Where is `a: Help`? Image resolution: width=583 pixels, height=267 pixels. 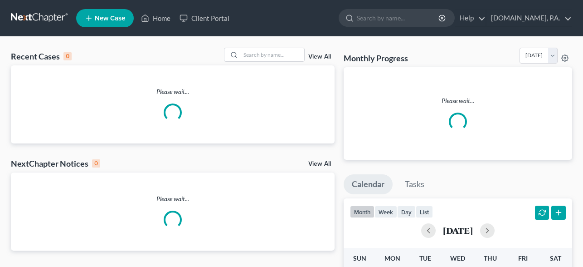 a: Help is located at coordinates (470, 18).